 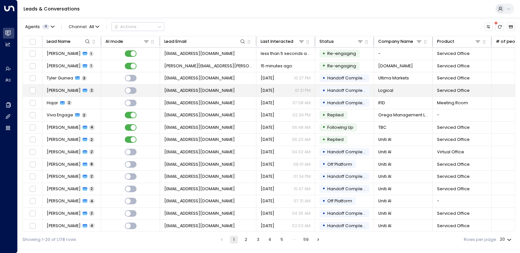 What do you see at coordinates (270, 240) in the screenshot?
I see `button: Go to page 4` at bounding box center [270, 240].